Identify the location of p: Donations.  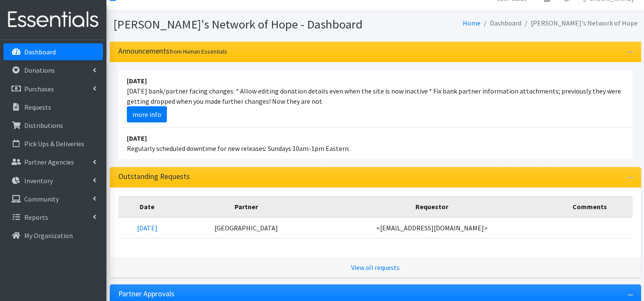
(40, 70).